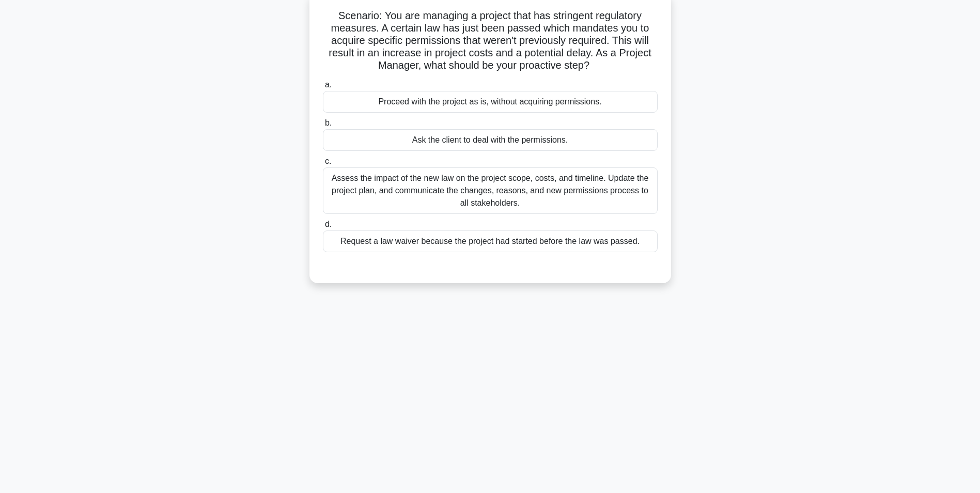 The image size is (980, 493). I want to click on div: Ask the client to deal with the permissions., so click(490, 140).